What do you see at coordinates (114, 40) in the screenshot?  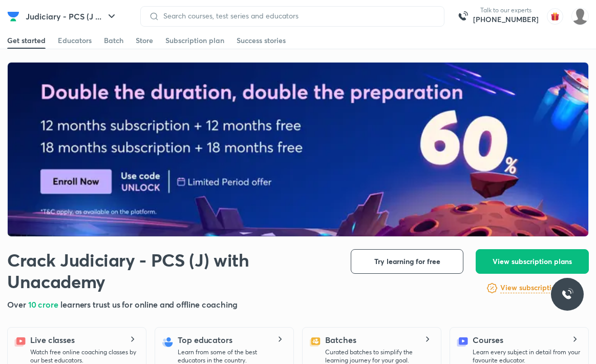 I see `div: Batch` at bounding box center [114, 40].